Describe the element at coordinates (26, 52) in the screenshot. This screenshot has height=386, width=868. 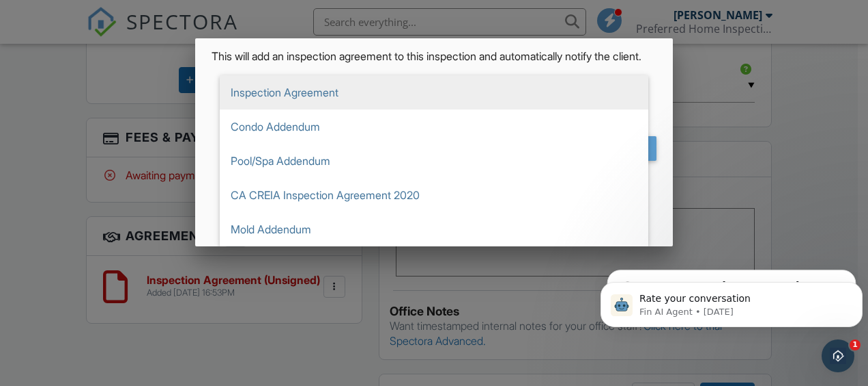
I see `img: Profile image for Fin AI Agent` at that location.